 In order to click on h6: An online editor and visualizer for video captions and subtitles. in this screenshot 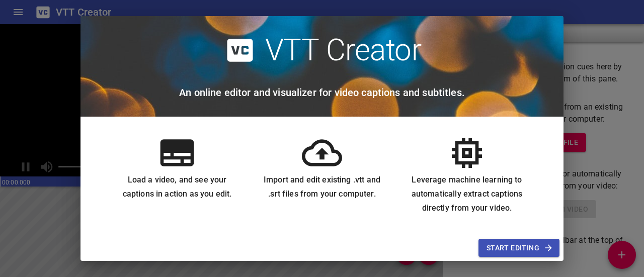, I will do `click(322, 92)`.